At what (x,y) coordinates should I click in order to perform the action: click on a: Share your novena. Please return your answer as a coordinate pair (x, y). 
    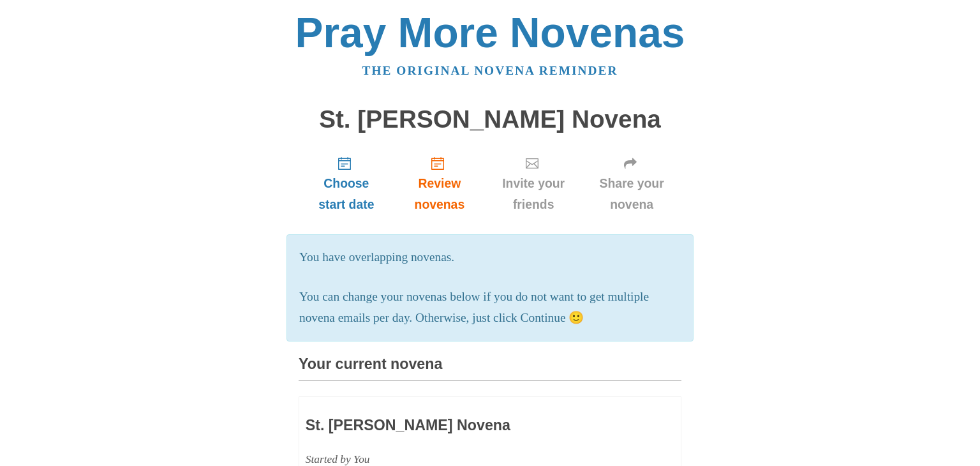
    Looking at the image, I should click on (632, 183).